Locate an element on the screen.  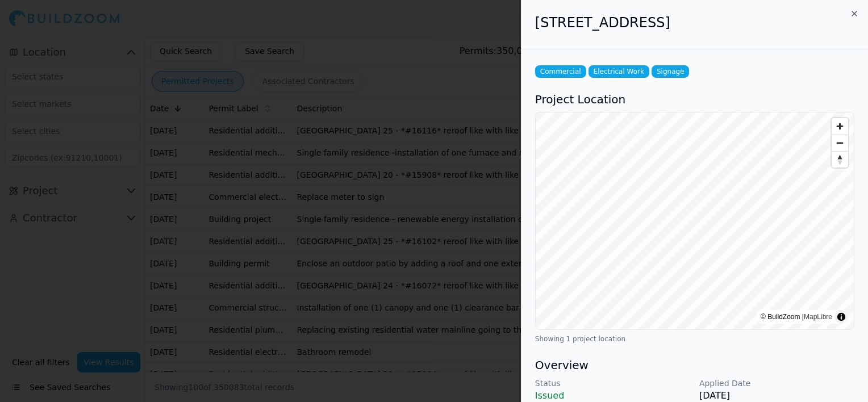
summary: Toggle attribution is located at coordinates (841, 317).